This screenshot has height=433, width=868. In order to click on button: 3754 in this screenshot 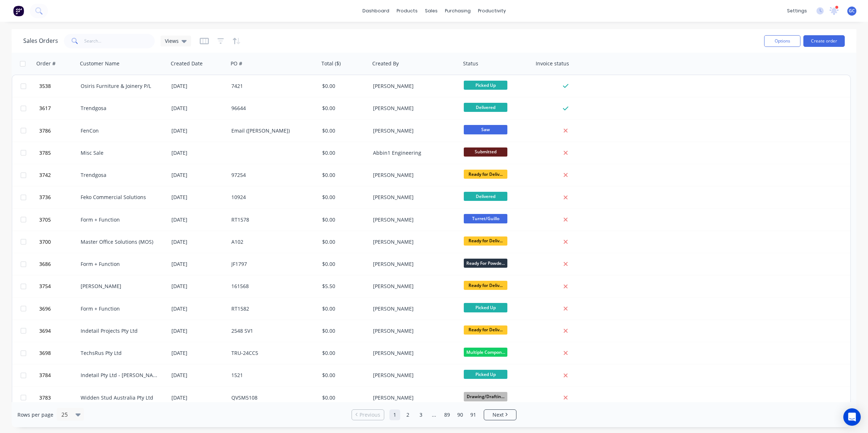, I will do `click(59, 286)`.